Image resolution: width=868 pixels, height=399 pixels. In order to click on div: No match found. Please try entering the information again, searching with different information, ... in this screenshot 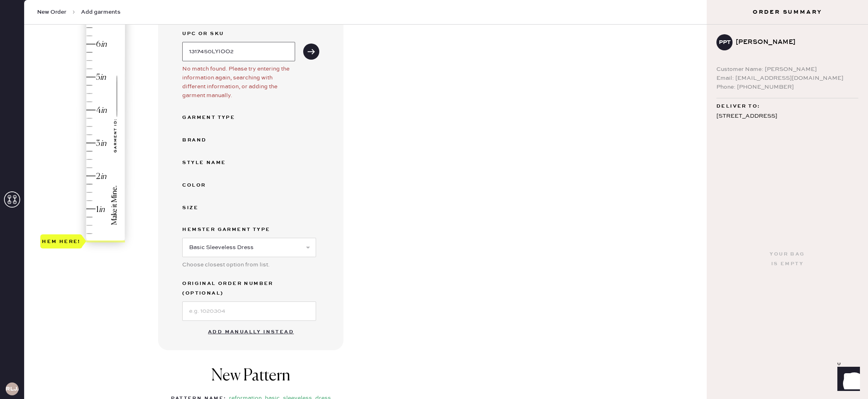, I will do `click(239, 82)`.